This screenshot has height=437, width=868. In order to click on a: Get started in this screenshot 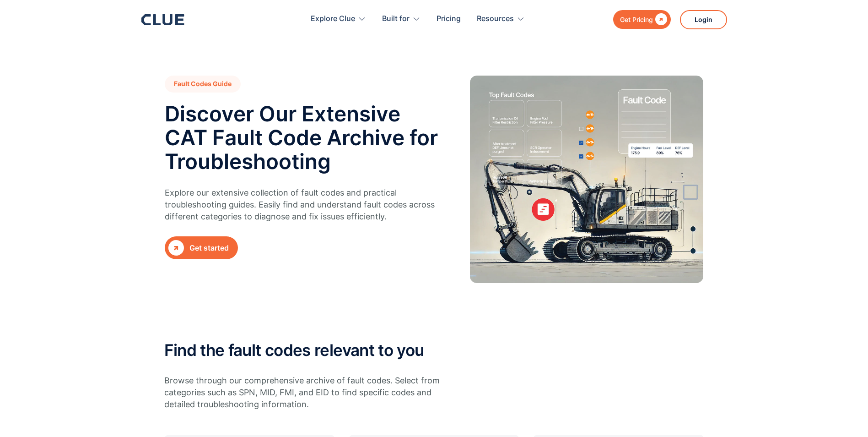, I will do `click(201, 248)`.